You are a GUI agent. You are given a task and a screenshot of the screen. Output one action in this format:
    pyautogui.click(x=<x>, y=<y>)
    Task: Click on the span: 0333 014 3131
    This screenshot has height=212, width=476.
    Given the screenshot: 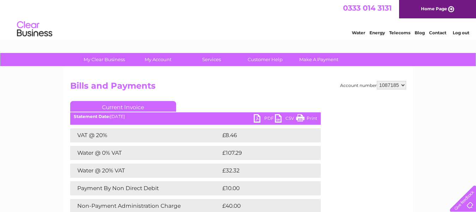 What is the action you would take?
    pyautogui.click(x=368, y=8)
    